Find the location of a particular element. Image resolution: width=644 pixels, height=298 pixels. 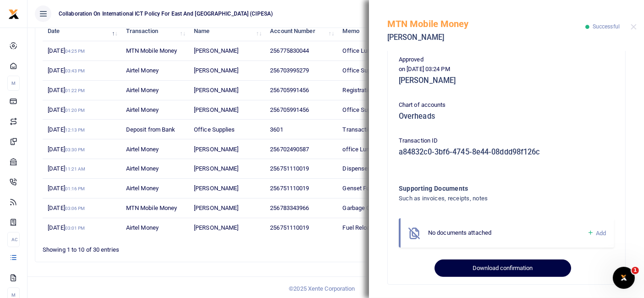

span: 3601 is located at coordinates (277, 129).